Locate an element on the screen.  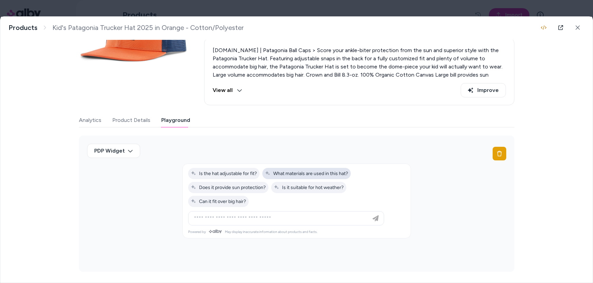
span: Kid's Patagonia Trucker Hat 2025 in Orange - Cotton/Polyester is located at coordinates (148, 28).